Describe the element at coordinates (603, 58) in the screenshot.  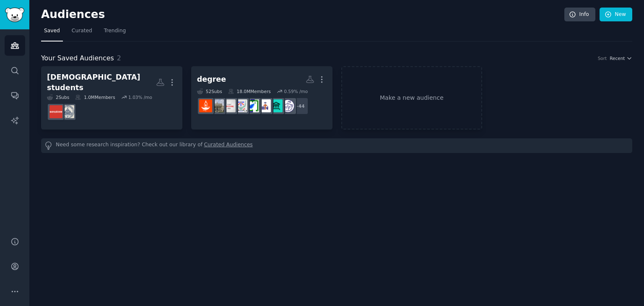
I see `div: Sort` at that location.